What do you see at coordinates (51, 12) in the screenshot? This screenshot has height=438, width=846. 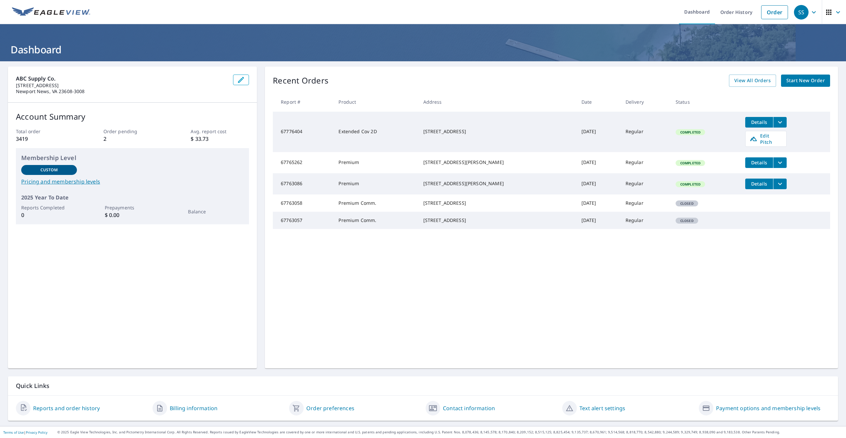 I see `img: EV Logo` at bounding box center [51, 12].